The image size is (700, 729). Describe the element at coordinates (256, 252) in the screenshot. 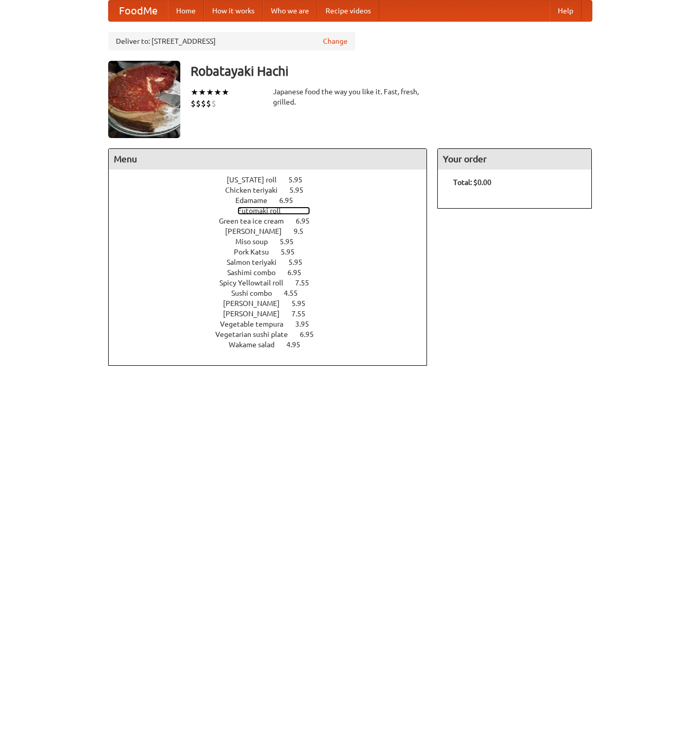

I see `span: Pork Katsu` at that location.